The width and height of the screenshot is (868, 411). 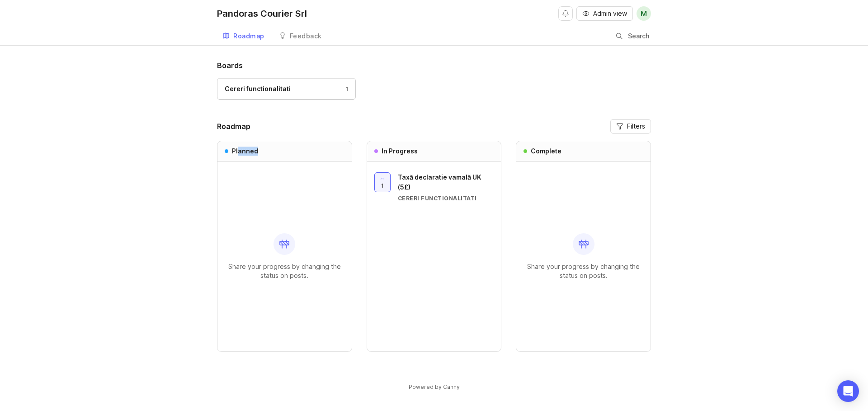 What do you see at coordinates (249, 36) in the screenshot?
I see `div: Roadmap` at bounding box center [249, 36].